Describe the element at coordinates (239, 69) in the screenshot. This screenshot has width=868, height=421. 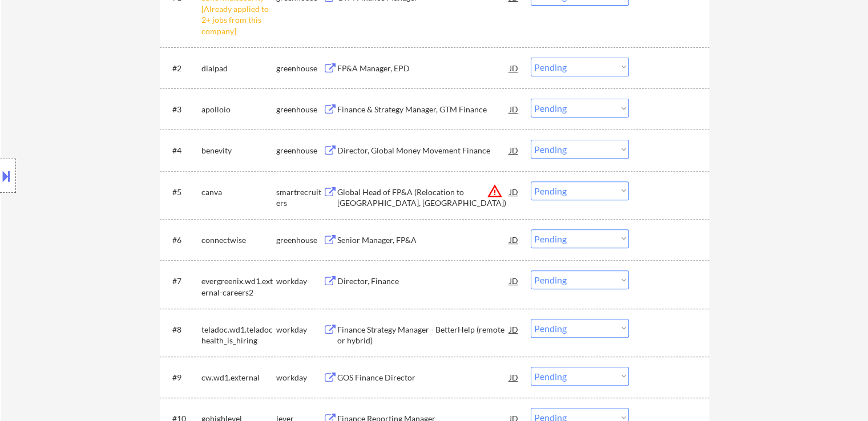
I see `div: dialpad` at that location.